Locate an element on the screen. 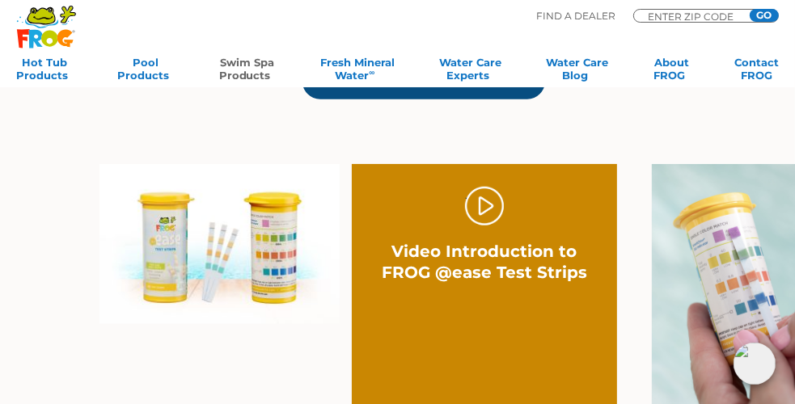  a: Play Video is located at coordinates (484, 206).